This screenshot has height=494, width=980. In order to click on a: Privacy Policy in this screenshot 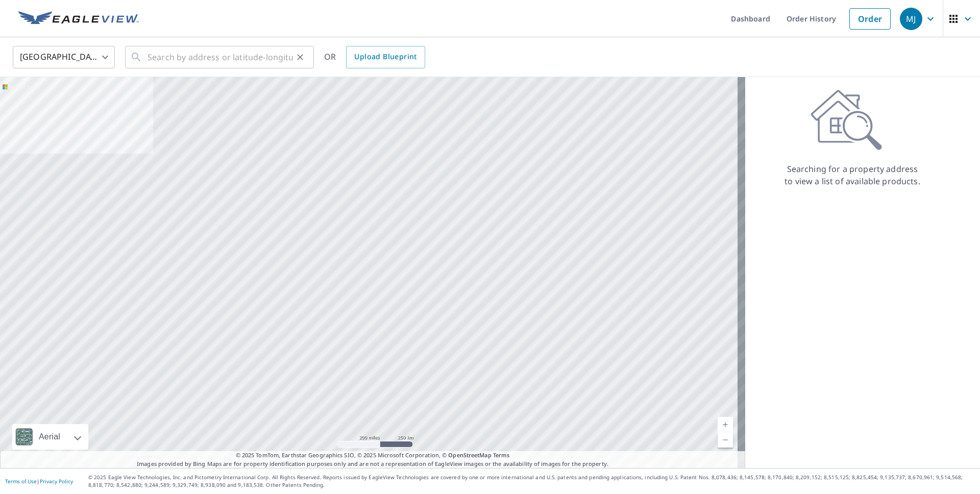, I will do `click(56, 481)`.